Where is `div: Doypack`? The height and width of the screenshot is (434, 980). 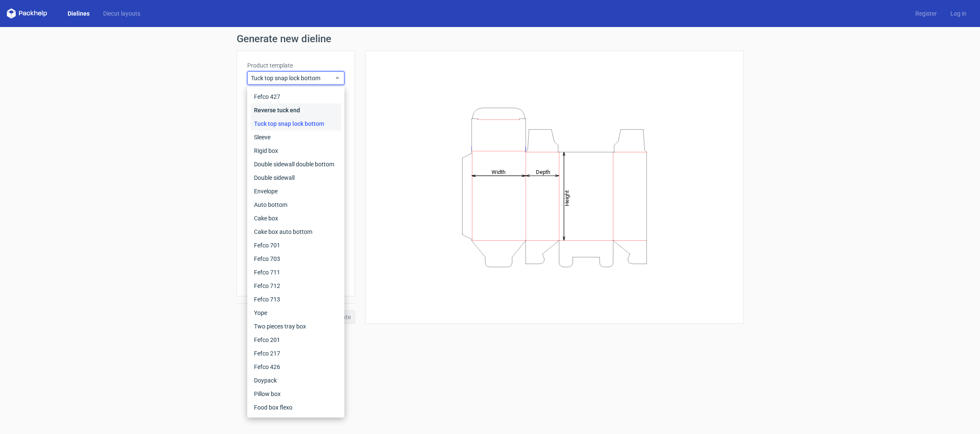
div: Doypack is located at coordinates (296, 380).